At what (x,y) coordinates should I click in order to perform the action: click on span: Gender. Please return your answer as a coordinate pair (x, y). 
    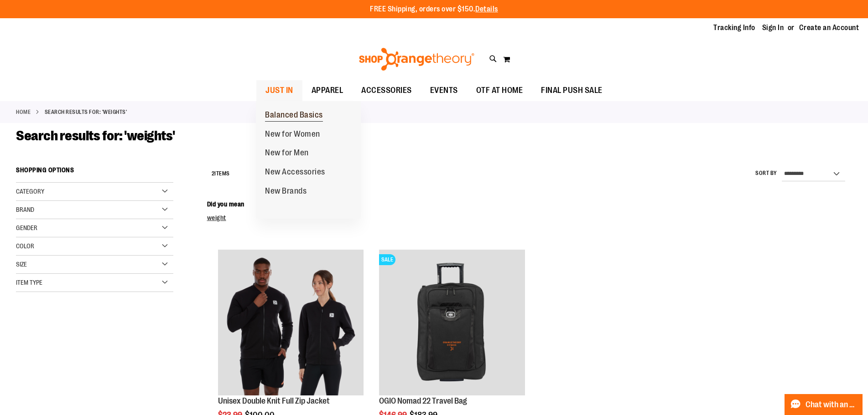
    Looking at the image, I should click on (26, 228).